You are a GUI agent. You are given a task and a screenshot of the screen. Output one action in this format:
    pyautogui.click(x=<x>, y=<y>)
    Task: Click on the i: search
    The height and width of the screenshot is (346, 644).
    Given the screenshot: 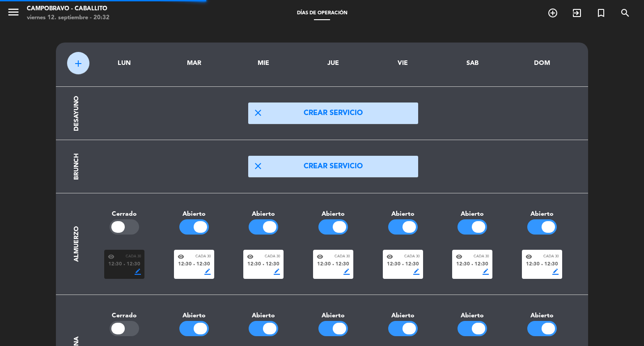 What is the action you would take?
    pyautogui.click(x=626, y=13)
    